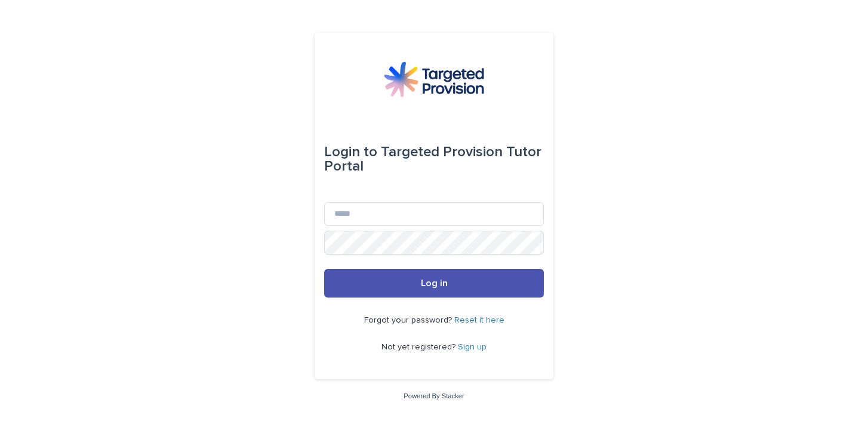  What do you see at coordinates (434, 80) in the screenshot?
I see `img: M5nRWzHhSzIhMunXDL62` at bounding box center [434, 80].